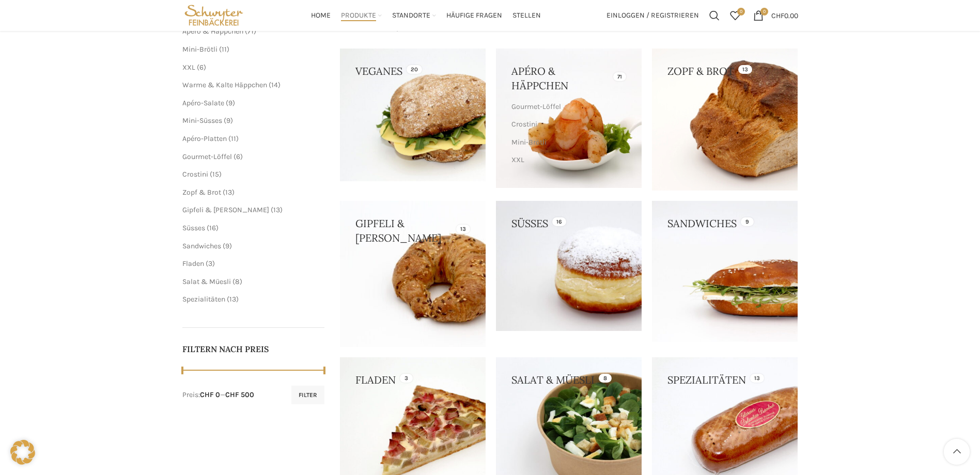 Image resolution: width=980 pixels, height=475 pixels. What do you see at coordinates (201, 246) in the screenshot?
I see `span: Sandwiches` at bounding box center [201, 246].